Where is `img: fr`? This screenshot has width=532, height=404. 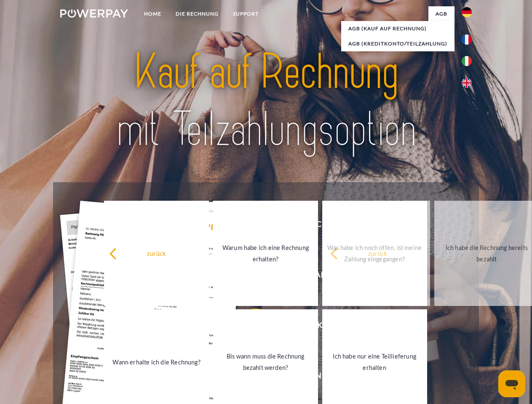 img: fr is located at coordinates (467, 39).